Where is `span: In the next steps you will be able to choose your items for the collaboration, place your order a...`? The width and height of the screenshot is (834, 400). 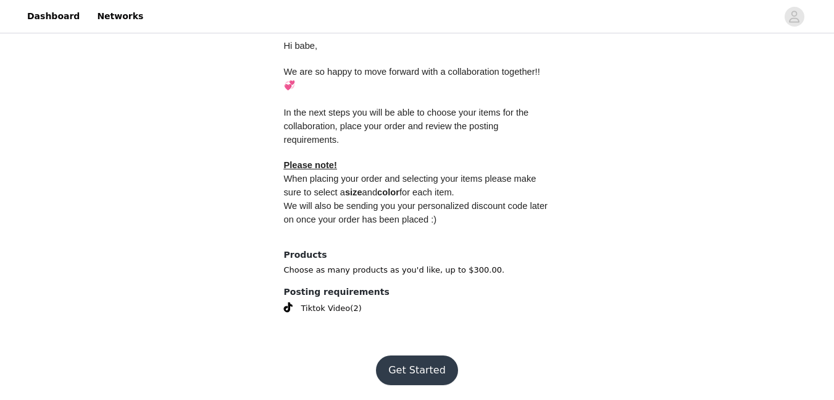
span: In the next steps you will be able to choose your items for the collaboration, place your order a... is located at coordinates (408, 126).